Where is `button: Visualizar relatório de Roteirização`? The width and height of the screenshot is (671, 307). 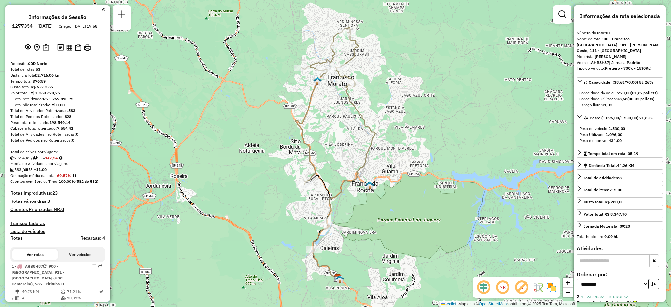 button: Visualizar relatório de Roteirização is located at coordinates (69, 47).